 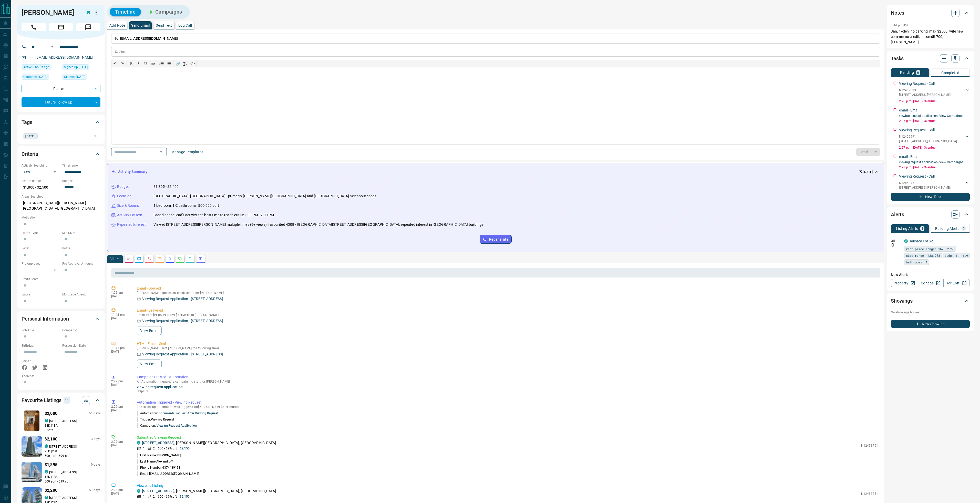 I want to click on div: Showings, so click(x=931, y=300).